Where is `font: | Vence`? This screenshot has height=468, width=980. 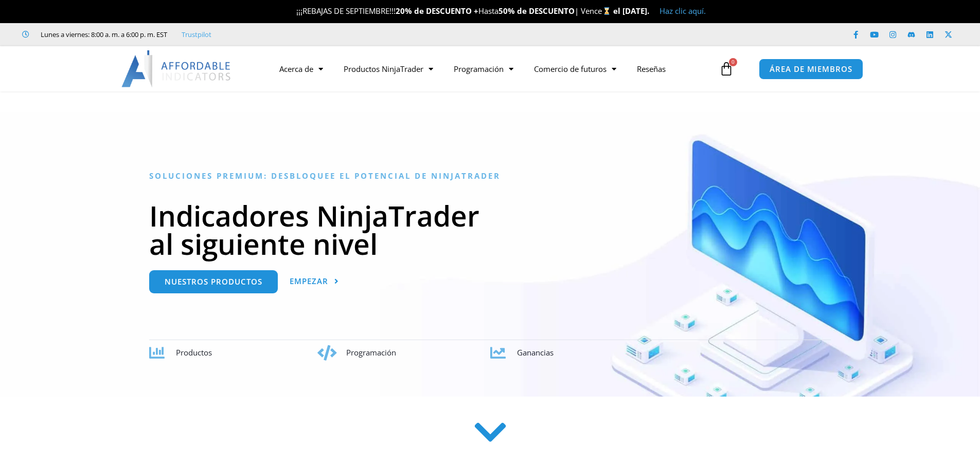 font: | Vence is located at coordinates (588, 10).